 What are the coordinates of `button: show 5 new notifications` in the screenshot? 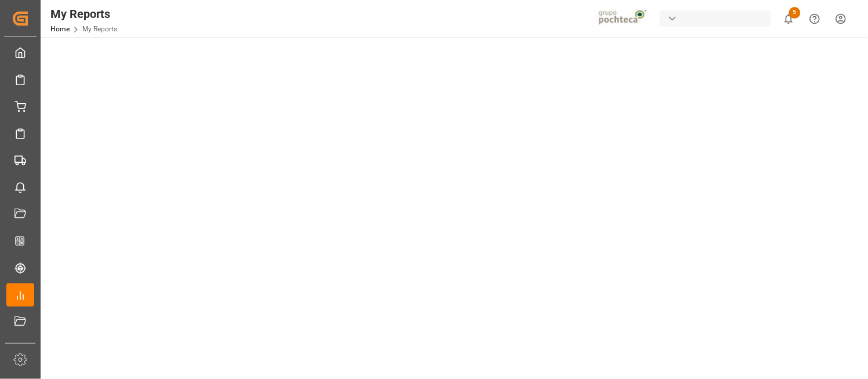 It's located at (789, 18).